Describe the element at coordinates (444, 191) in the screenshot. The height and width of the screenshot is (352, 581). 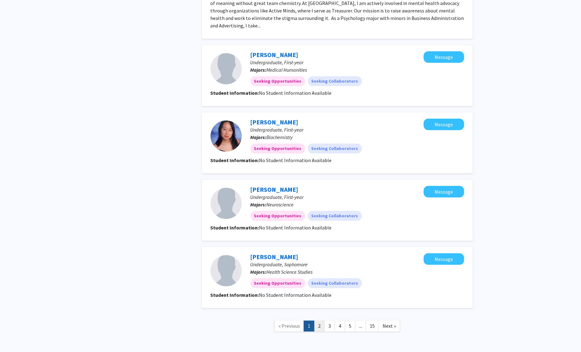
I see `button: Message Rohit Vissamsetty` at that location.